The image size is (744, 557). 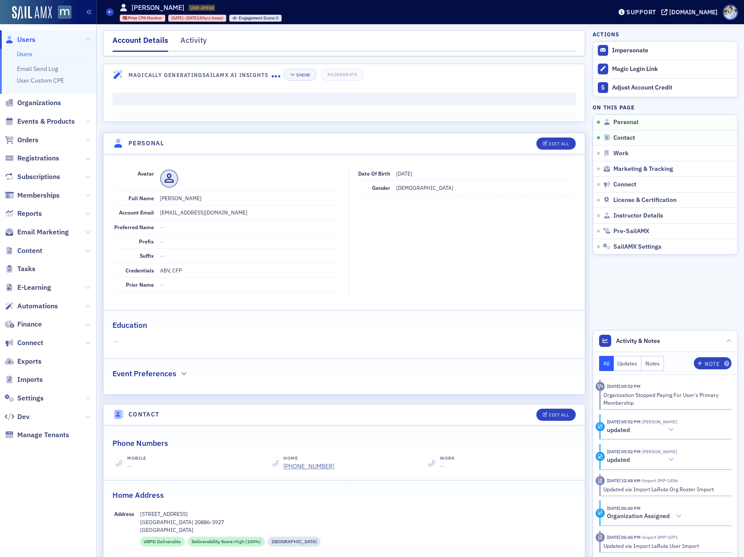 What do you see at coordinates (64, 12) in the screenshot?
I see `img: SailAMX` at bounding box center [64, 12].